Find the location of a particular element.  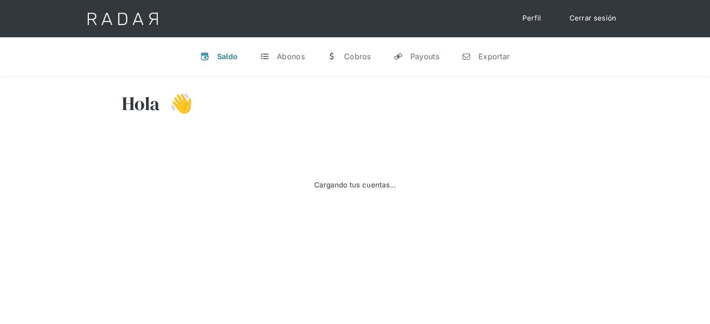

a: Cerrar sesión is located at coordinates (593, 18).